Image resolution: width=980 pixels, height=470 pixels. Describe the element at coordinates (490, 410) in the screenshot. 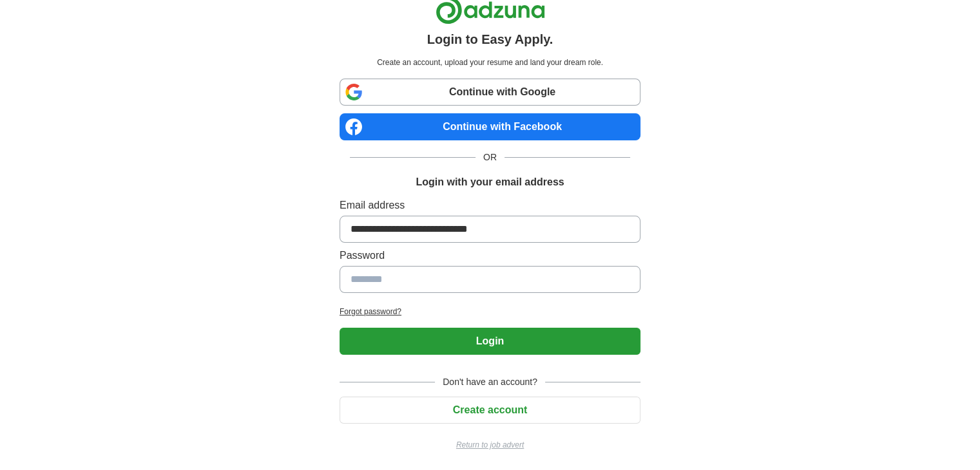

I see `a: Create account` at that location.